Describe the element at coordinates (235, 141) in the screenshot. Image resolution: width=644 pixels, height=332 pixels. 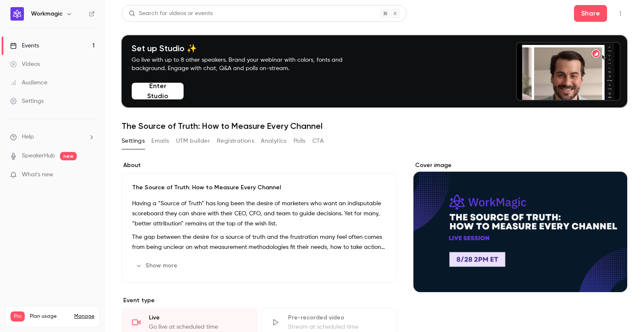
I see `button: Registrations` at that location.